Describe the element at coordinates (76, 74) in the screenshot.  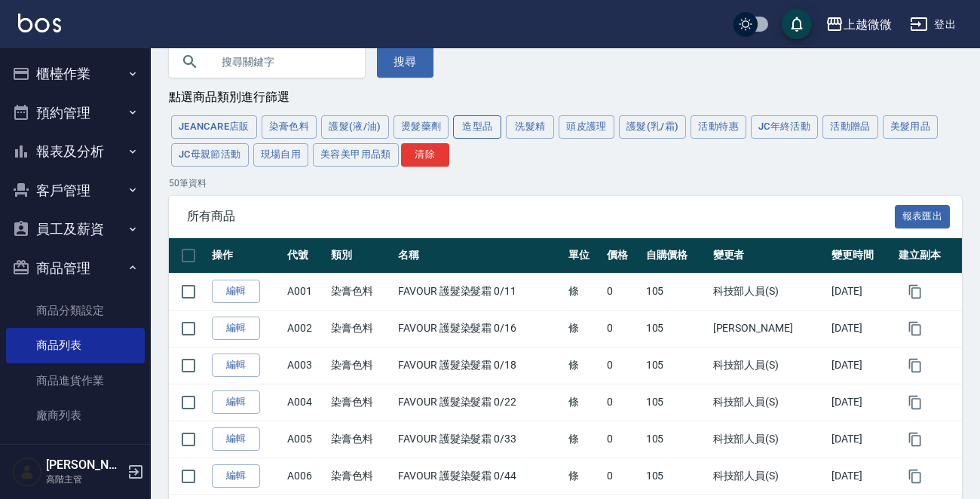
I see `button: 櫃檯作業` at that location.